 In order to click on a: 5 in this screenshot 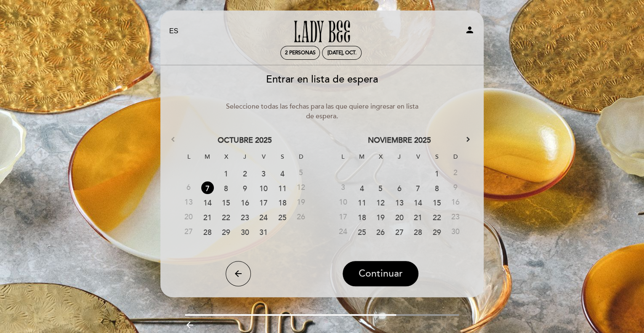, I will do `click(380, 188)`.